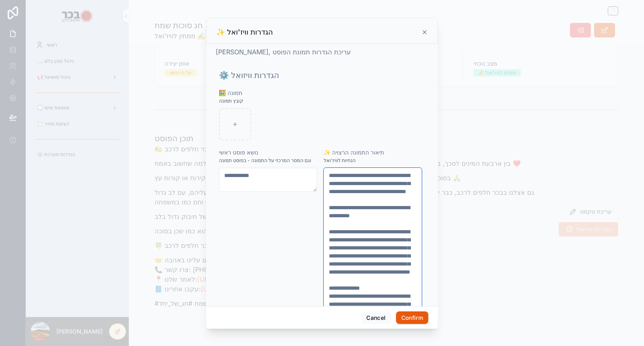 This screenshot has height=346, width=644. I want to click on button: Confirm, so click(412, 318).